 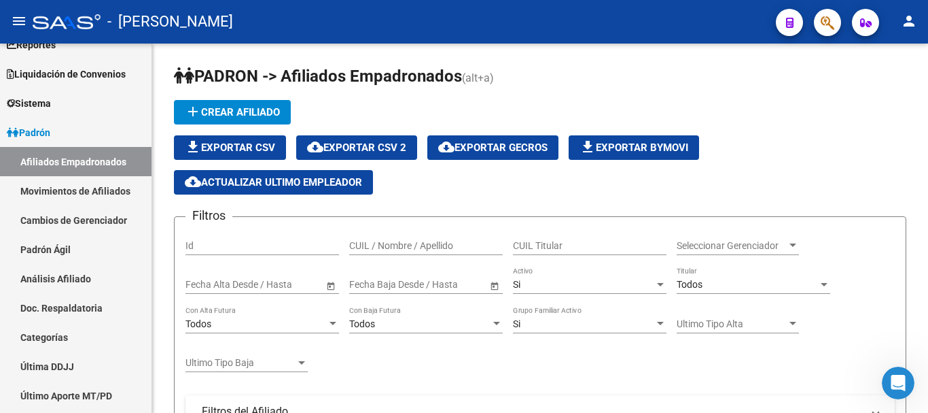 What do you see at coordinates (732, 245) in the screenshot?
I see `span: Seleccionar Gerenciador` at bounding box center [732, 245].